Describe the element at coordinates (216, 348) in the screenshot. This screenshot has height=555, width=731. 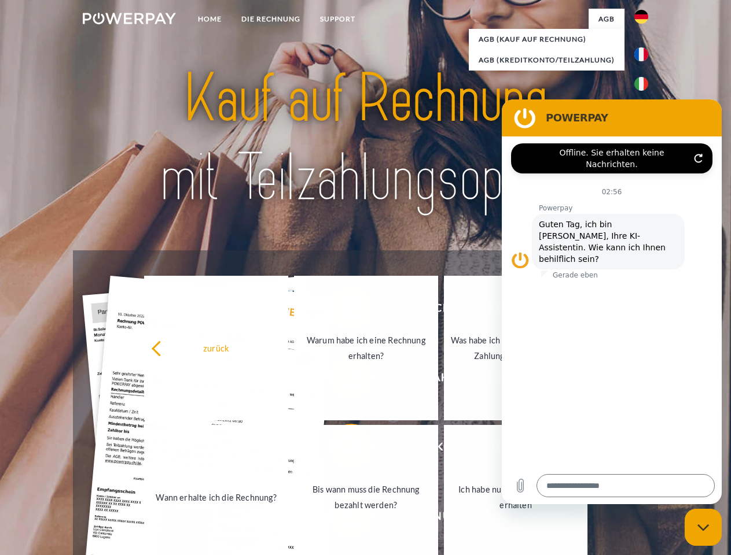
I see `div: zurück` at that location.